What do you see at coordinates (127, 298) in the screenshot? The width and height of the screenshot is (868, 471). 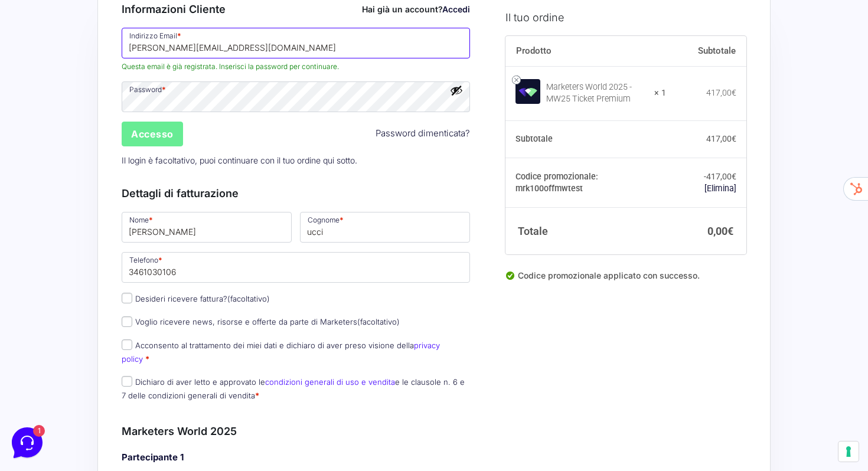 I see `input: Desideri ricevere fattura?(facoltativo)` at bounding box center [127, 298].